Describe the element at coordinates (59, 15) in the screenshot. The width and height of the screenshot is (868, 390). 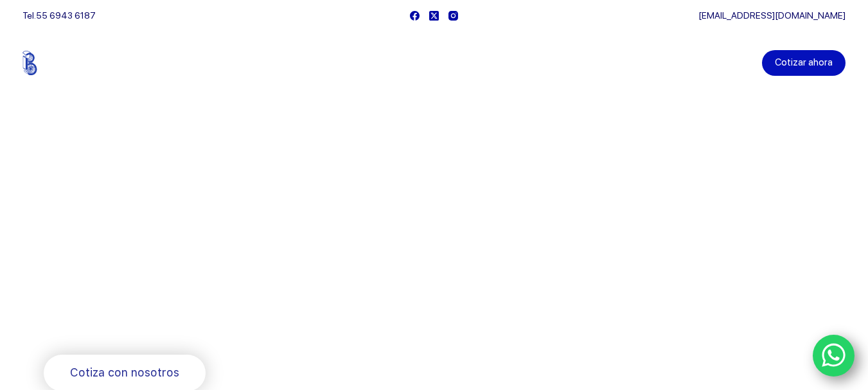
I see `span: Tel.` at that location.